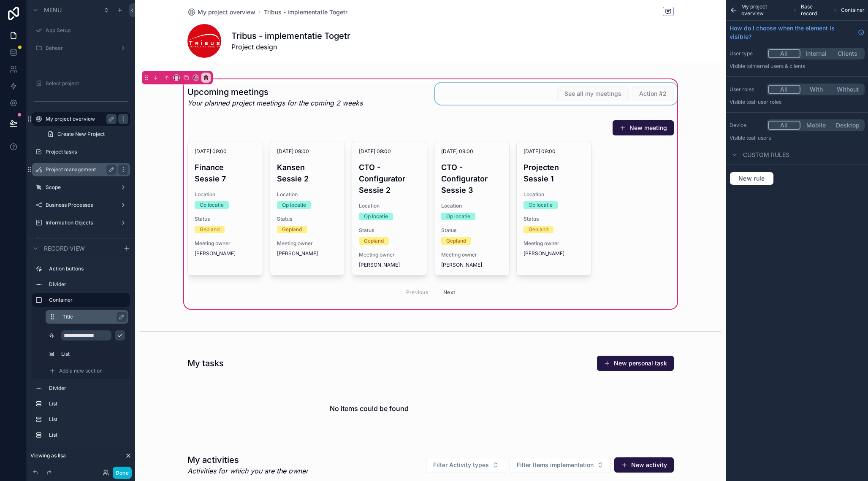  Describe the element at coordinates (81, 188) in the screenshot. I see `label: Scope` at that location.